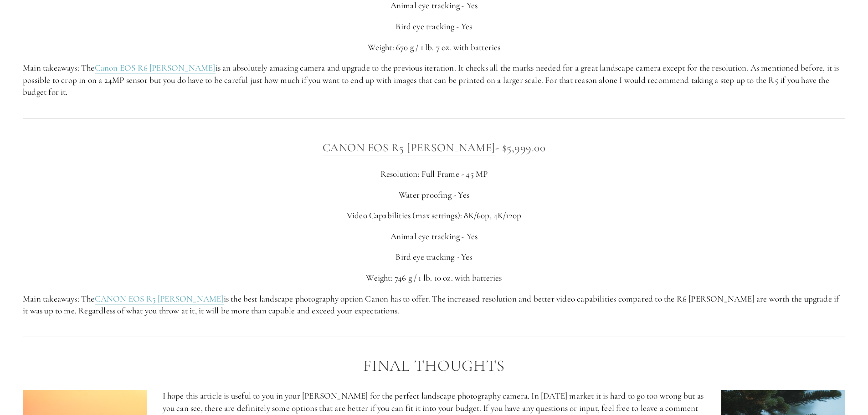 The height and width of the screenshot is (415, 868). I want to click on h2: Final Thoughts, so click(434, 366).